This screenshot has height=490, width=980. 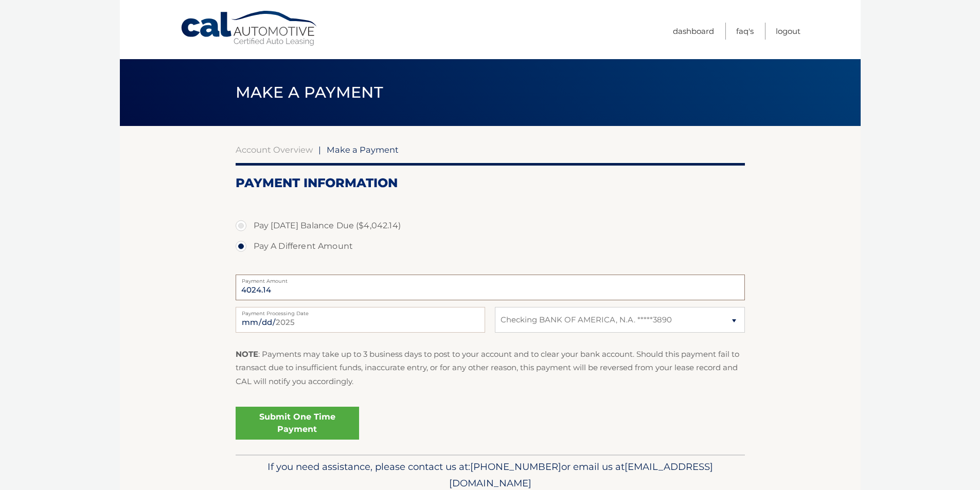 What do you see at coordinates (490, 367) in the screenshot?
I see `p: : Payments may take up to 3 business days to post to your account and to clear your bank account....` at bounding box center [490, 367].